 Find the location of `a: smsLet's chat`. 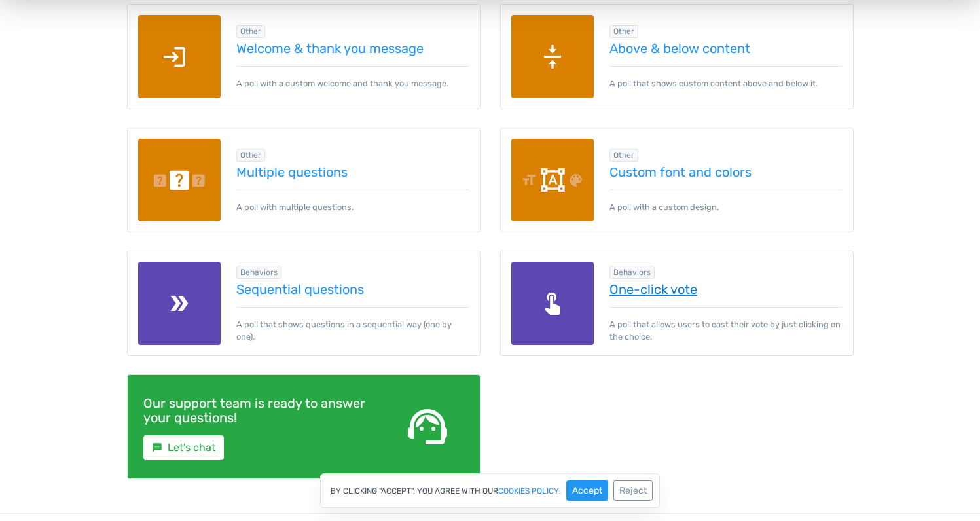

a: smsLet's chat is located at coordinates (184, 448).